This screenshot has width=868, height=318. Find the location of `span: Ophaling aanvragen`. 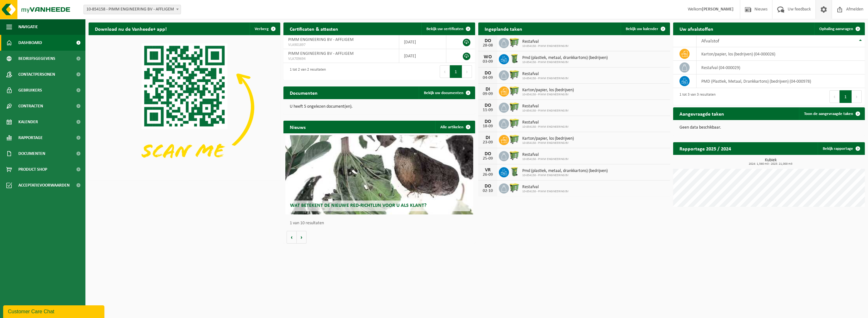

span: Ophaling aanvragen is located at coordinates (836, 29).